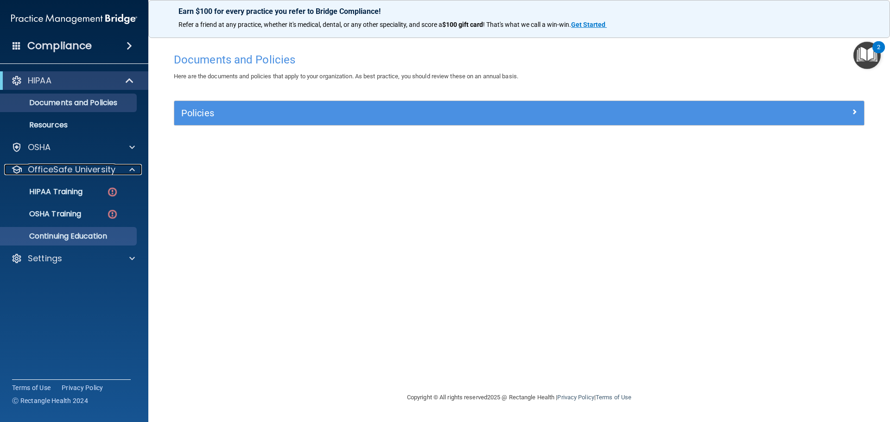  What do you see at coordinates (74, 19) in the screenshot?
I see `img: PMB logo` at bounding box center [74, 19].